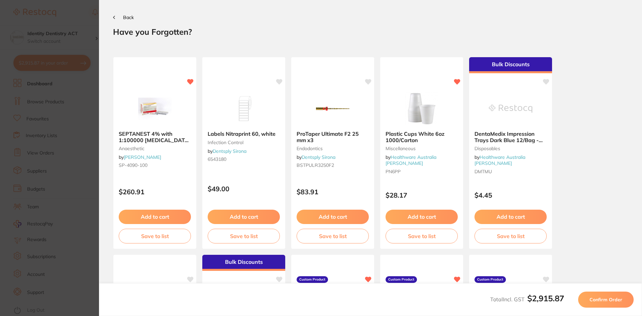 The width and height of the screenshot is (642, 316). I want to click on p: $260.91, so click(155, 192).